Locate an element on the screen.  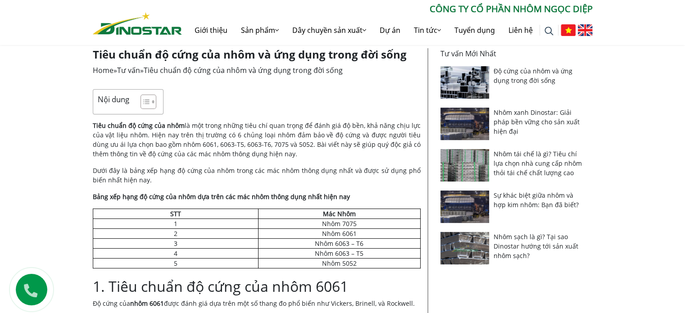
td: Nhôm 7075 is located at coordinates (339, 223).